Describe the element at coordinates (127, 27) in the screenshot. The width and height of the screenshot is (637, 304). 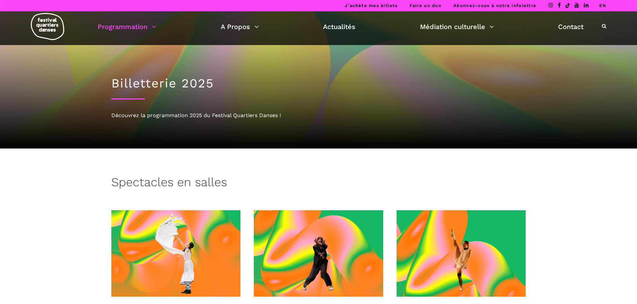
I see `a: Programmation` at that location.